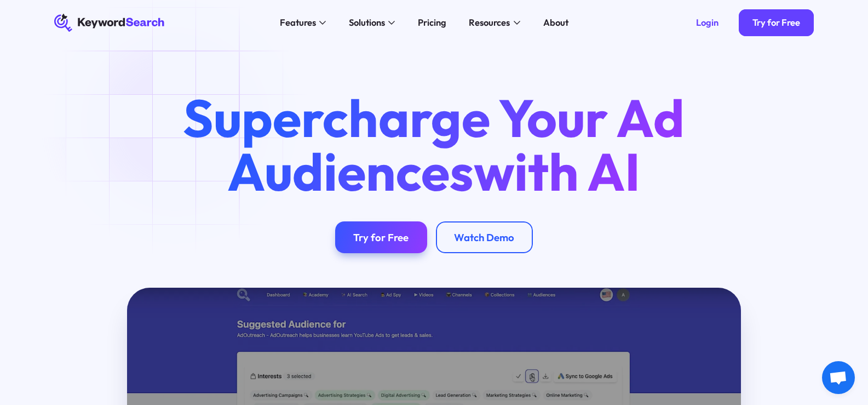 The width and height of the screenshot is (868, 405). I want to click on div: Open chat, so click(838, 377).